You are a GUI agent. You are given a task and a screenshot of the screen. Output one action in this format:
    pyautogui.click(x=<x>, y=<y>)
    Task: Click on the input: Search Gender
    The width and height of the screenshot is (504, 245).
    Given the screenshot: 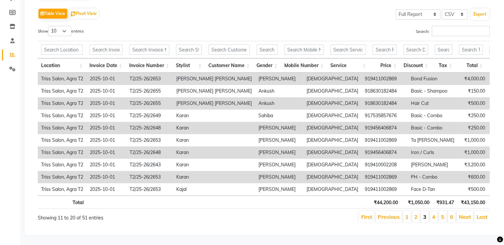 What is the action you would take?
    pyautogui.click(x=267, y=49)
    